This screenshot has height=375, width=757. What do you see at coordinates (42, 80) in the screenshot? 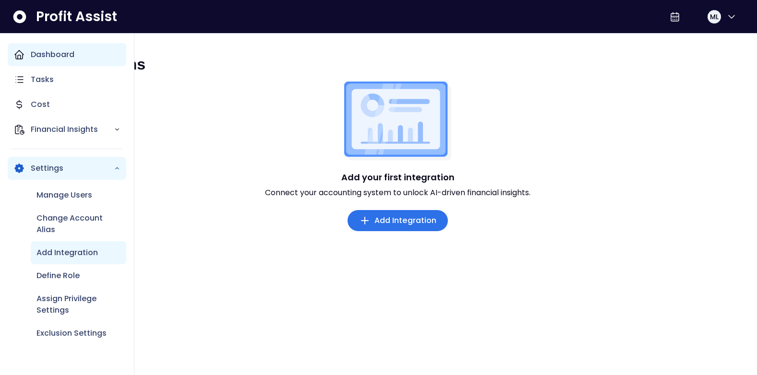
I see `p: Tasks` at bounding box center [42, 80].